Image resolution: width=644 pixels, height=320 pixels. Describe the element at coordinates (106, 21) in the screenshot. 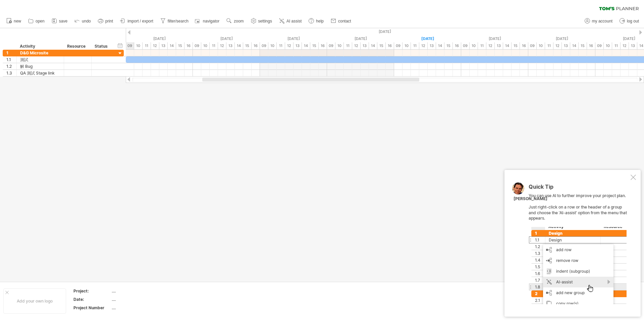

I see `a: print` at that location.